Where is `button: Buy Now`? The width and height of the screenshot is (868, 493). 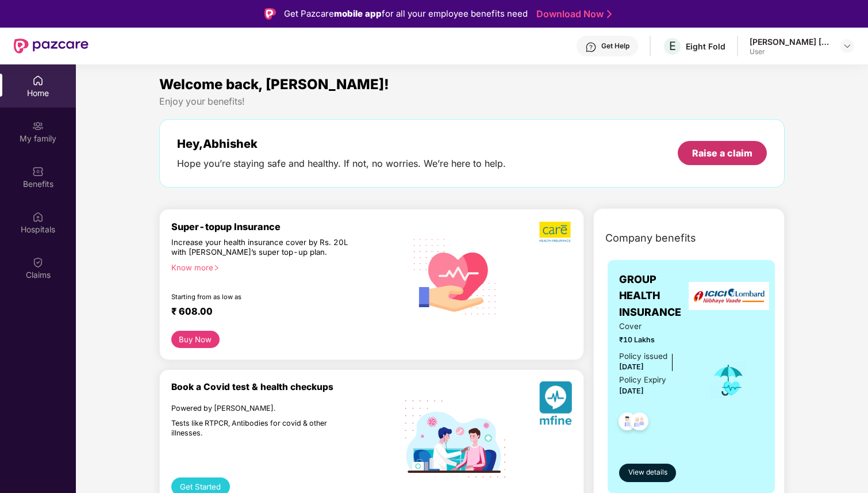 button: Buy Now is located at coordinates (195, 340).